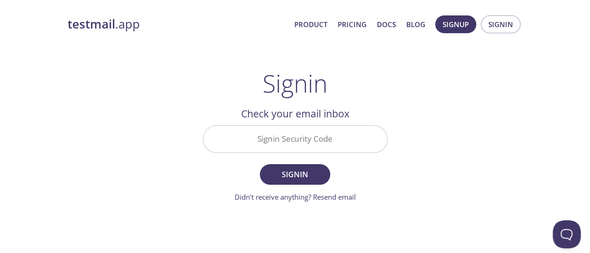  Describe the element at coordinates (295, 113) in the screenshot. I see `h2: Check your email inbox` at that location.